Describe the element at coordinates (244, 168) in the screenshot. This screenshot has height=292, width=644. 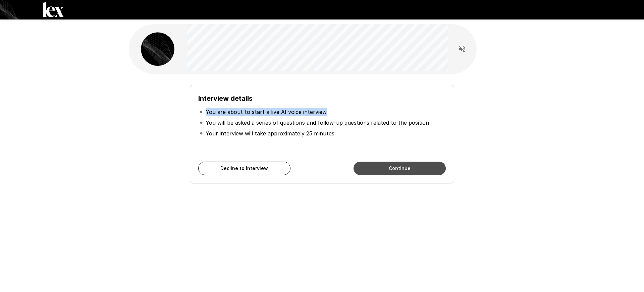
I see `button: Decline to Interview` at that location.